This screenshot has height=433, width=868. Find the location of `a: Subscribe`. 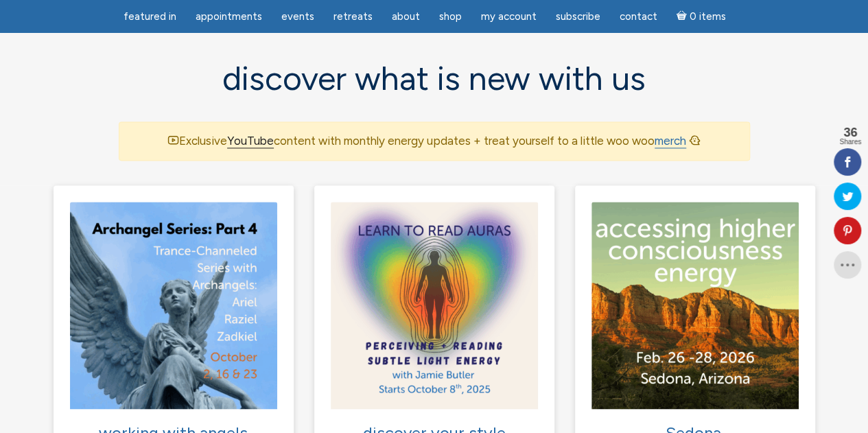

a: Subscribe is located at coordinates (578, 17).